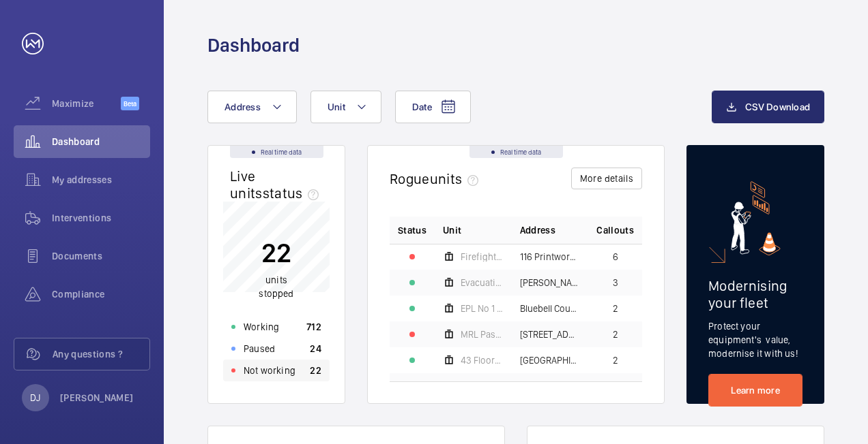 The height and width of the screenshot is (444, 868). What do you see at coordinates (615, 257) in the screenshot?
I see `span: 6` at bounding box center [615, 257].